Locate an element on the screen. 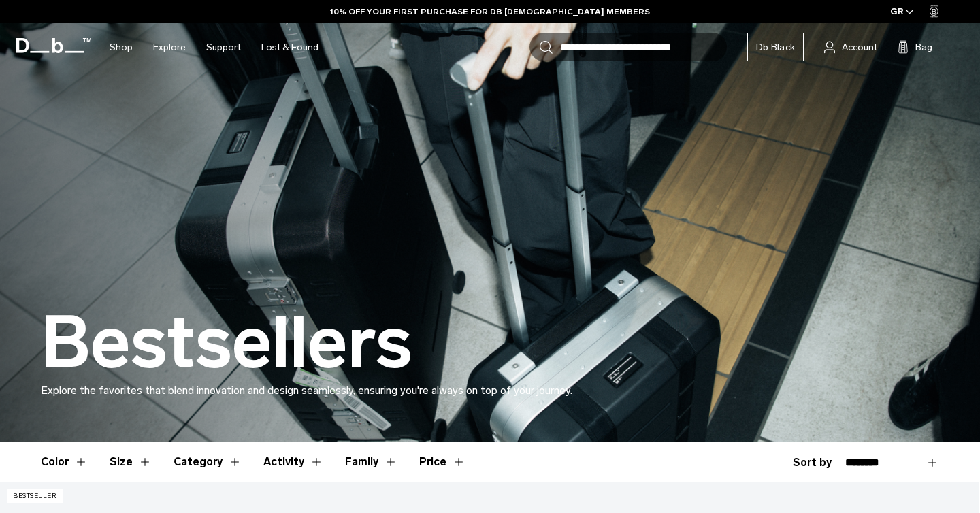 This screenshot has height=513, width=980. a: Db Black is located at coordinates (776, 47).